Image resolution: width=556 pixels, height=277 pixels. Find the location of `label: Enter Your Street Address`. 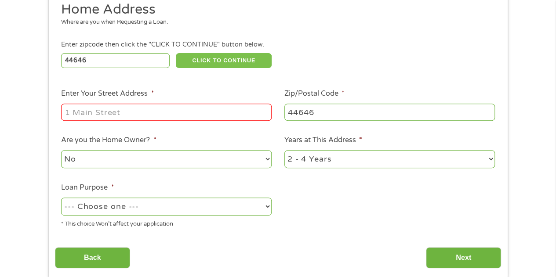

label: Enter Your Street Address is located at coordinates (107, 94).